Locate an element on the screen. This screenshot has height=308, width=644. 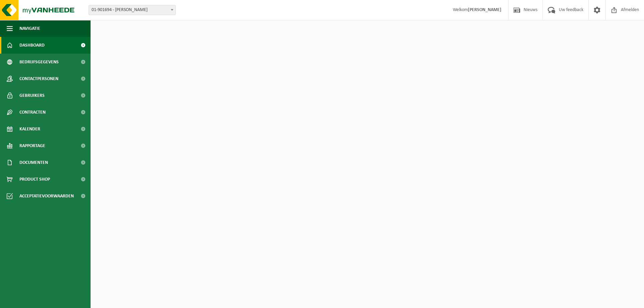
span: 01-901694 - MINGNEAU ANDY - WERVIK is located at coordinates (132, 10).